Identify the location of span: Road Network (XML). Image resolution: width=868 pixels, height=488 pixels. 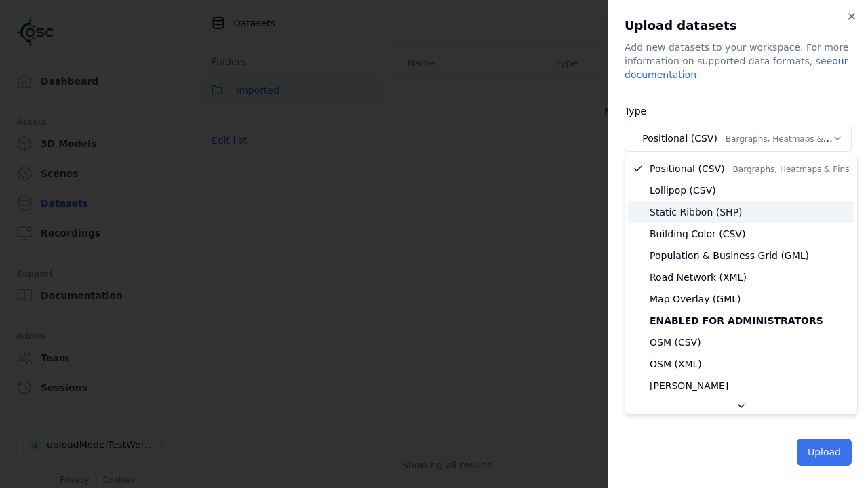
(698, 277).